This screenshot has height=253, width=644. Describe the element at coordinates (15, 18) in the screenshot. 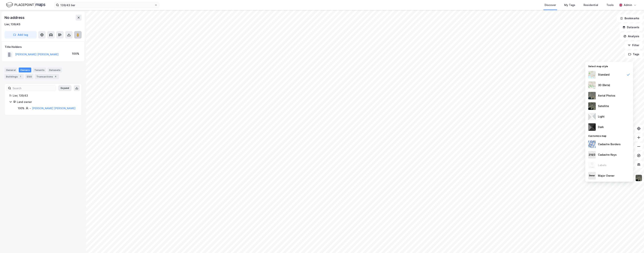

I see `div: No address` at that location.